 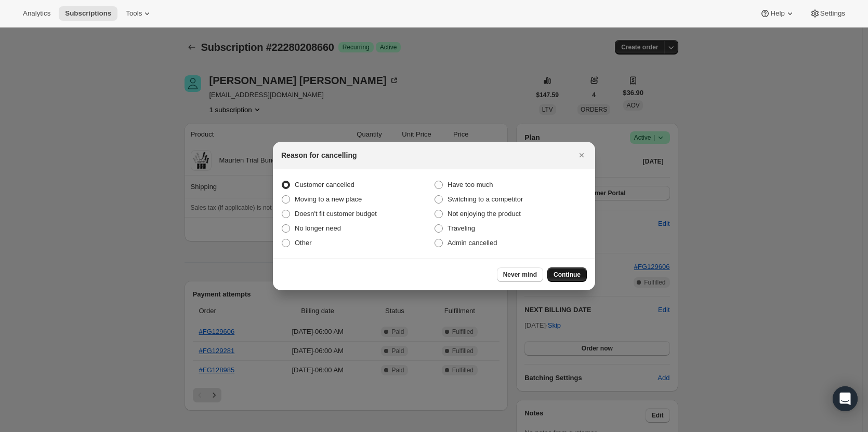 I want to click on button: Continue, so click(x=568, y=275).